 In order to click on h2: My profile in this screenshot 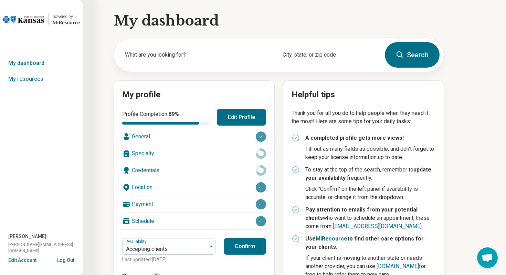, I will do `click(194, 95)`.